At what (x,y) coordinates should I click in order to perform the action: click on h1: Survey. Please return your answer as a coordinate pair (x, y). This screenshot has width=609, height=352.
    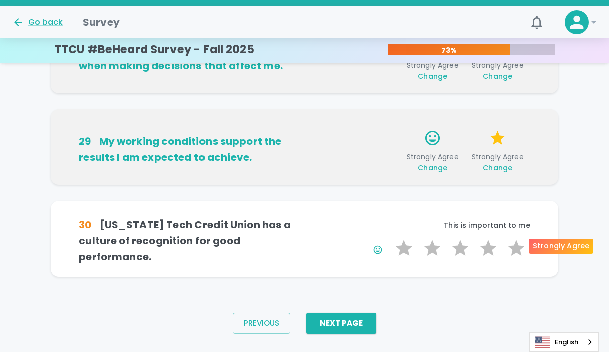
    Looking at the image, I should click on (101, 22).